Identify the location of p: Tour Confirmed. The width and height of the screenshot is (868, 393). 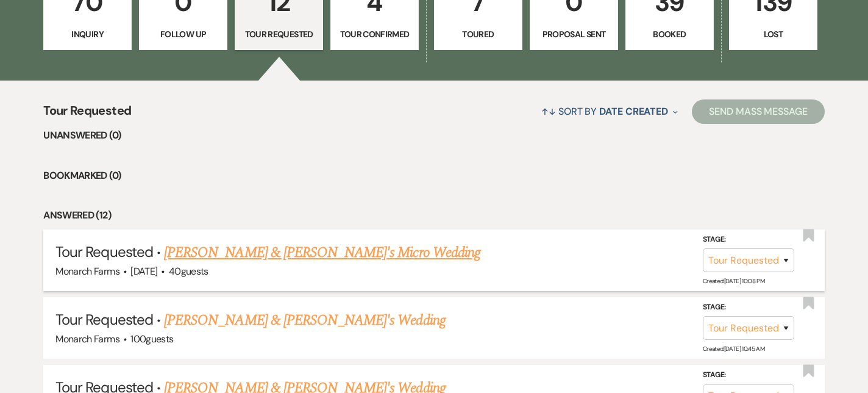
(374, 34).